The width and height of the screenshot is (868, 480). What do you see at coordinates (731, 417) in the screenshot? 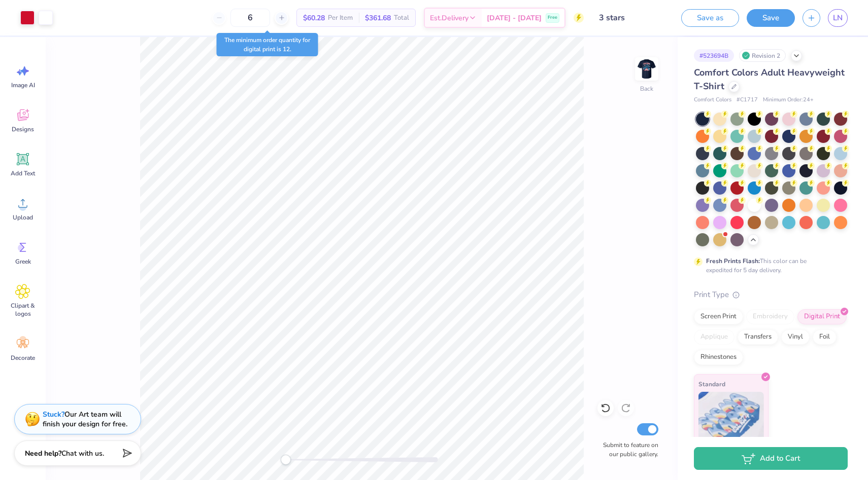
I see `img: Standard` at bounding box center [731, 417].